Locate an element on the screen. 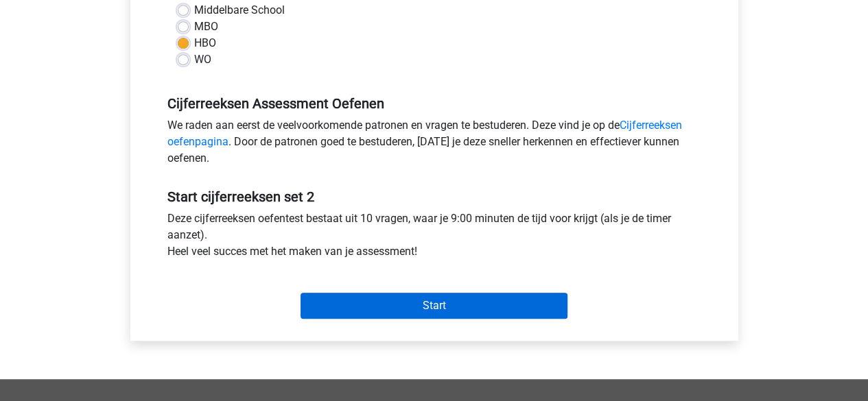 The height and width of the screenshot is (401, 868). label: HBO is located at coordinates (205, 43).